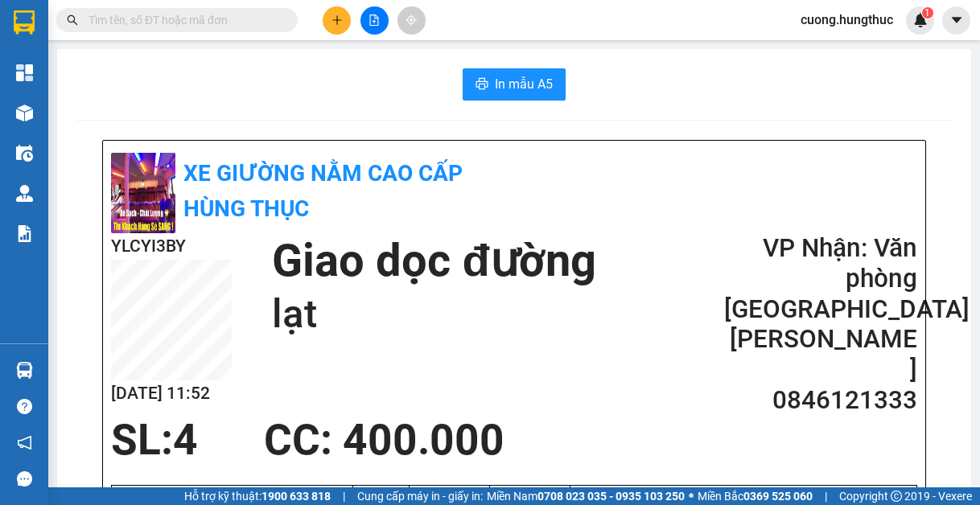  Describe the element at coordinates (337, 20) in the screenshot. I see `span: plus` at that location.